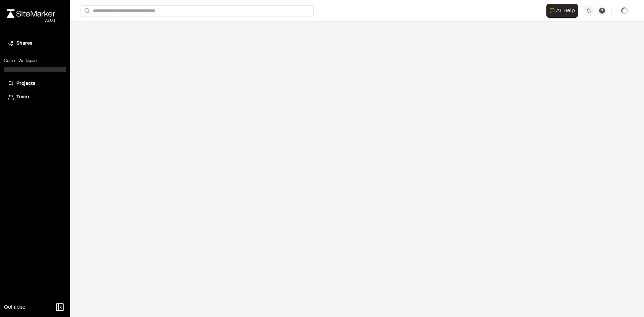  Describe the element at coordinates (564, 10) in the screenshot. I see `div: Open AI Assistant` at that location.